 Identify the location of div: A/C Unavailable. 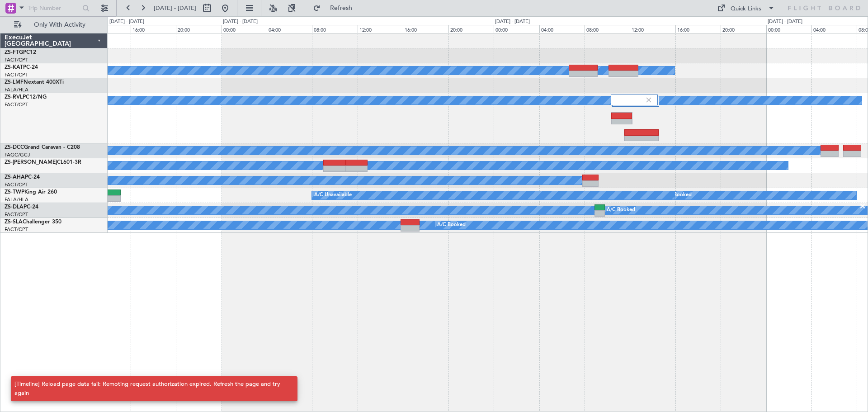
(333, 196).